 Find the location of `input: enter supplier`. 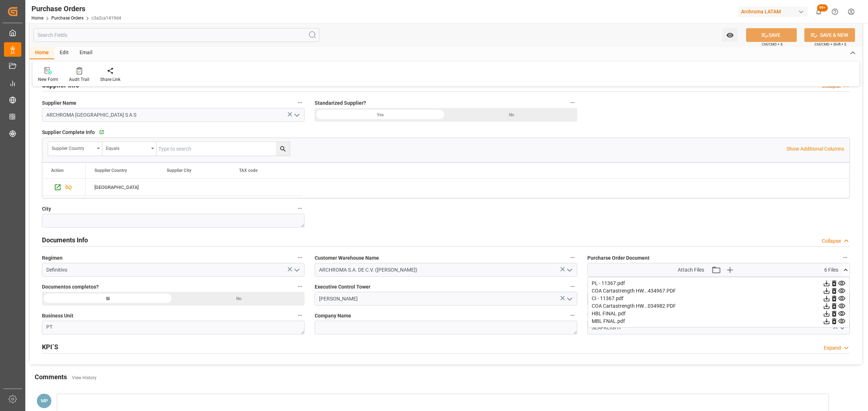

input: enter supplier is located at coordinates (173, 115).